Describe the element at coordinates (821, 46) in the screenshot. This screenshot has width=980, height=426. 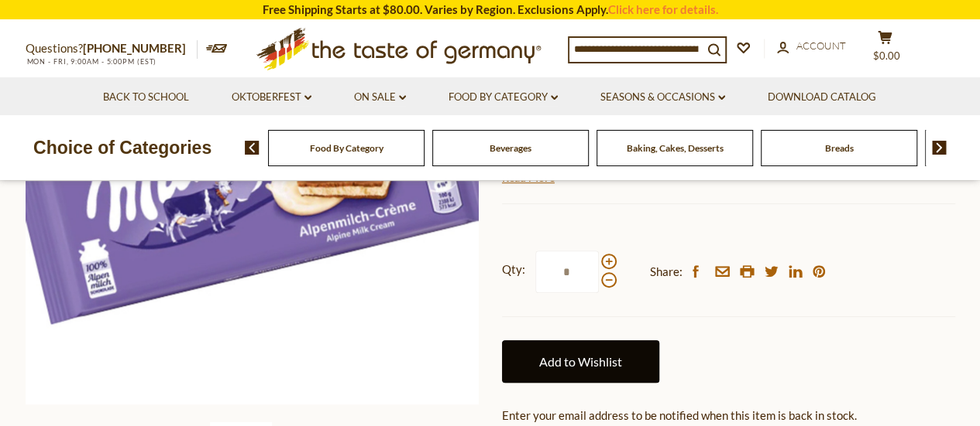
I see `span: Account` at that location.